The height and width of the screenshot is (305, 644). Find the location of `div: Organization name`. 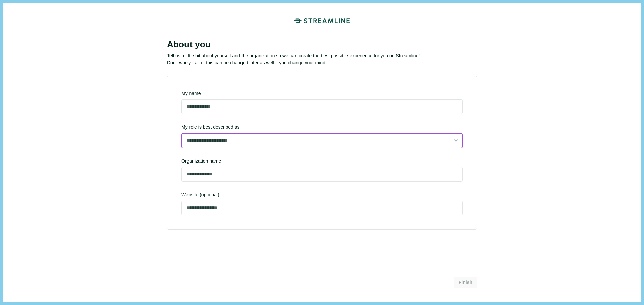

div: Organization name is located at coordinates (322, 161).